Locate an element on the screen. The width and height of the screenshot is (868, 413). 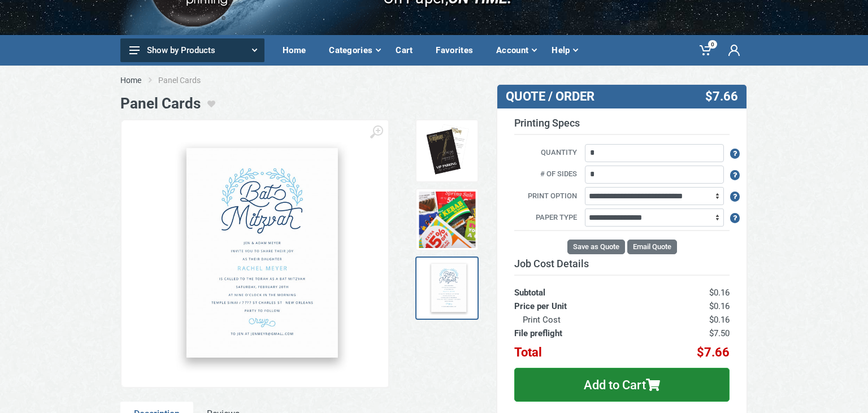
label: Quantity is located at coordinates (544, 153).